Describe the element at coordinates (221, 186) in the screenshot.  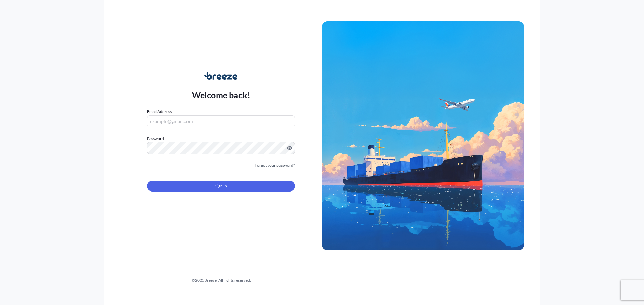
I see `span: Sign In` at that location.